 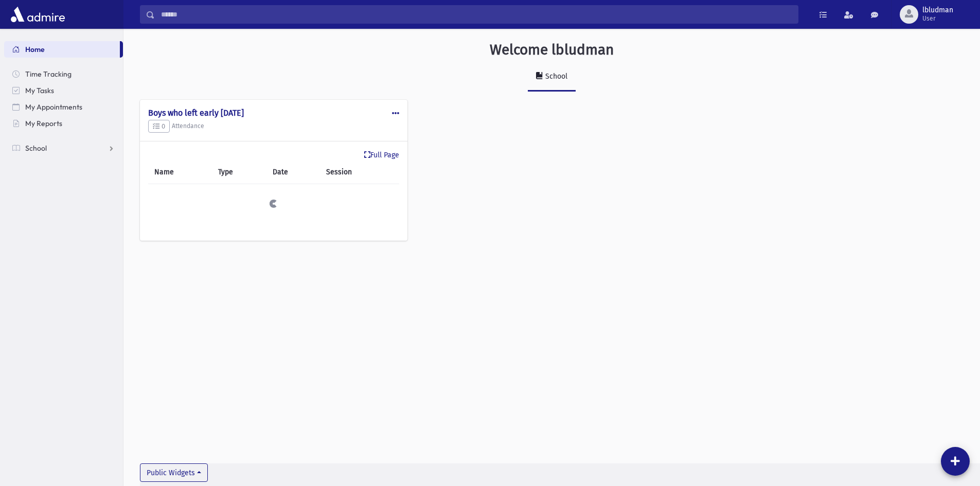 I want to click on th: Session, so click(x=360, y=172).